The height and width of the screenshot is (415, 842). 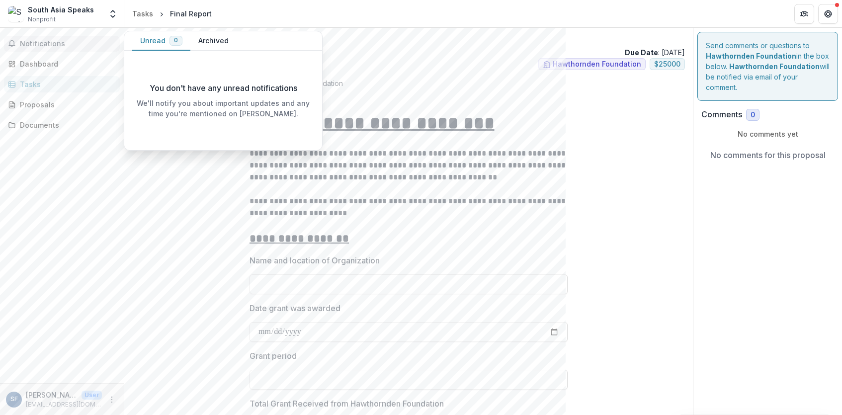 I want to click on button: Partners, so click(x=804, y=14).